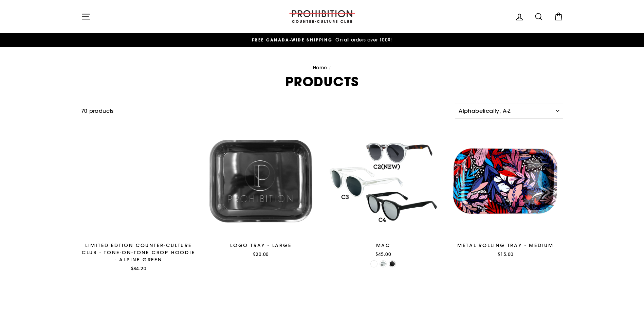 Image resolution: width=644 pixels, height=314 pixels. Describe the element at coordinates (322, 82) in the screenshot. I see `h1: Products` at that location.